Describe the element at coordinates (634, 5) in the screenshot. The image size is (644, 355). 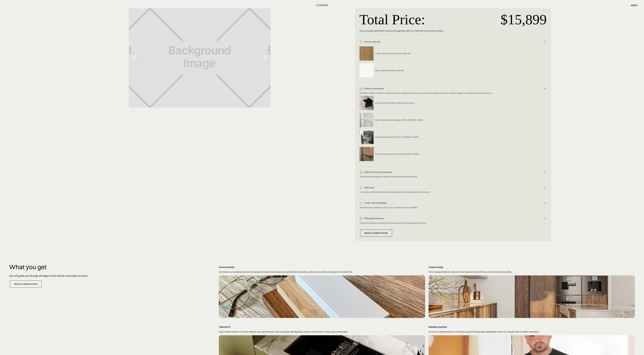
I see `div: menu` at that location.